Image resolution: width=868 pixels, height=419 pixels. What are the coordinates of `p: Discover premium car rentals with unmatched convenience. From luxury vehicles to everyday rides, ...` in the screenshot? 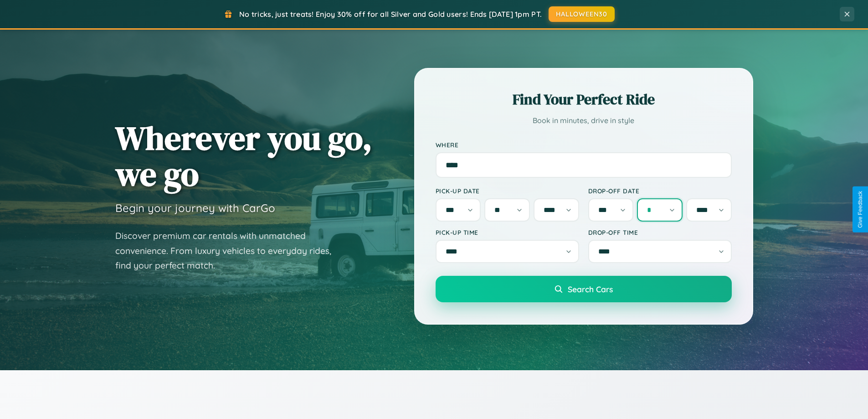 It's located at (229, 250).